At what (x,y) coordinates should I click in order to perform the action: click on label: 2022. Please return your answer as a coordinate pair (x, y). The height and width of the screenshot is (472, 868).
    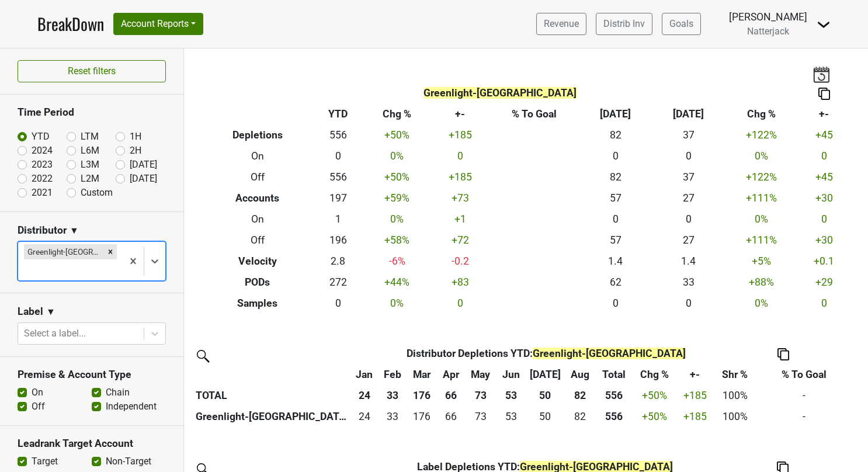
    Looking at the image, I should click on (42, 179).